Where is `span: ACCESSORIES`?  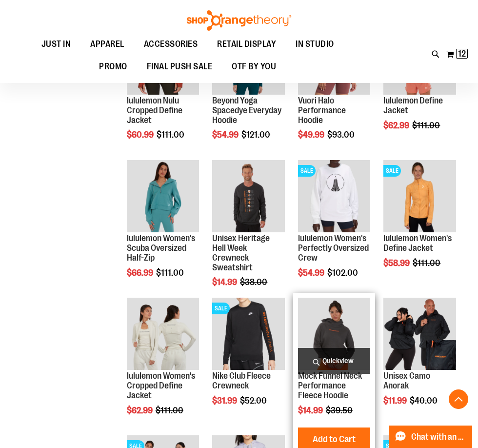 span: ACCESSORIES is located at coordinates (171, 44).